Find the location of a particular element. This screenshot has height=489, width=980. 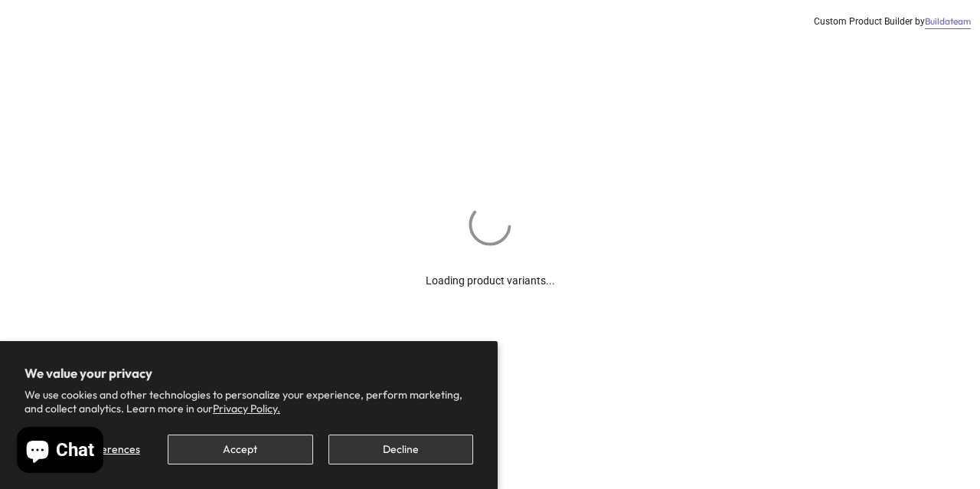

h2: We value your privacy is located at coordinates (249, 373).